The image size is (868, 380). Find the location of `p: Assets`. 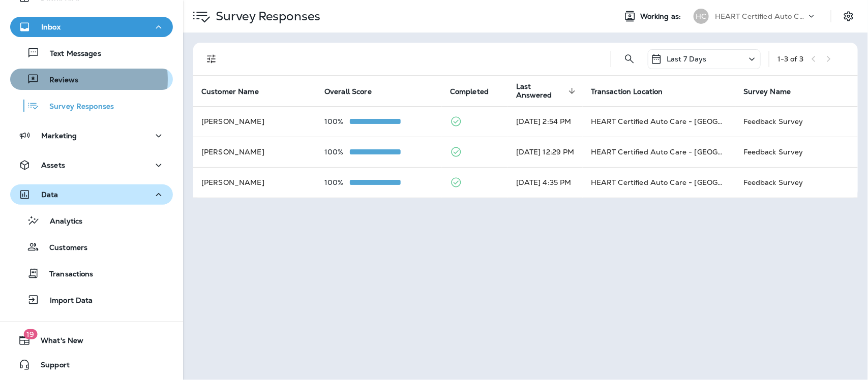

p: Assets is located at coordinates (53, 165).